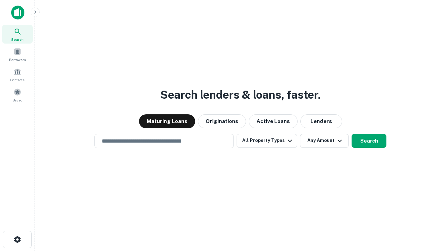 The width and height of the screenshot is (446, 251). What do you see at coordinates (222, 121) in the screenshot?
I see `button: Originations` at bounding box center [222, 121].